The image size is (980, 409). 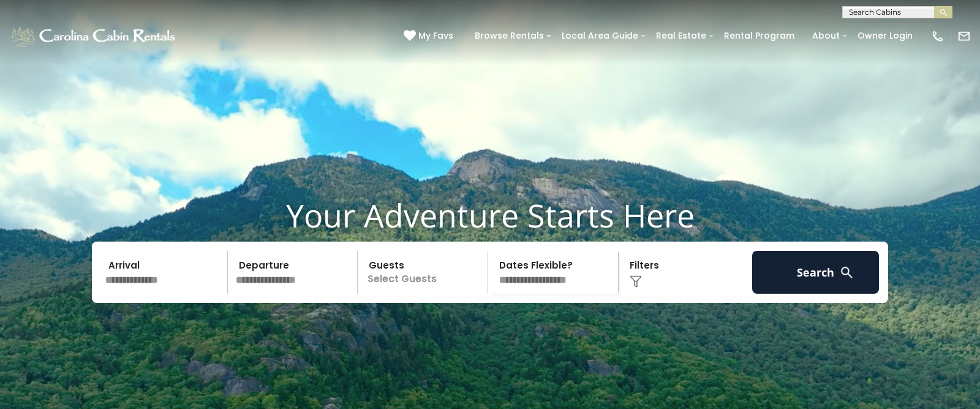 I want to click on img: filter--v1.png, so click(x=636, y=281).